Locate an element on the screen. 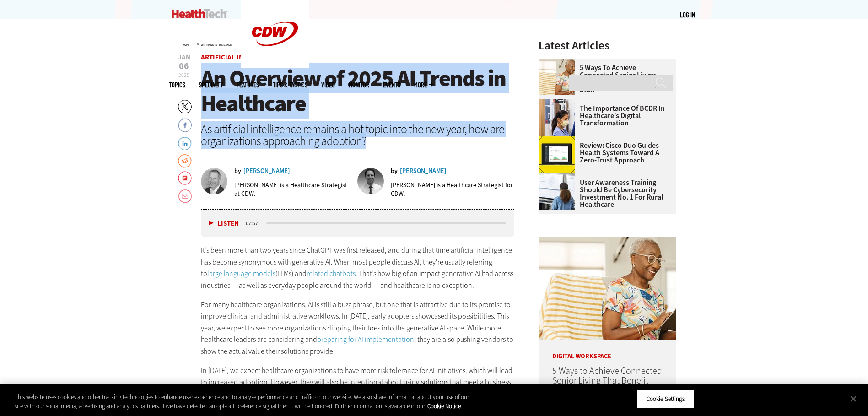 The height and width of the screenshot is (416, 868). span: More is located at coordinates (423, 85).